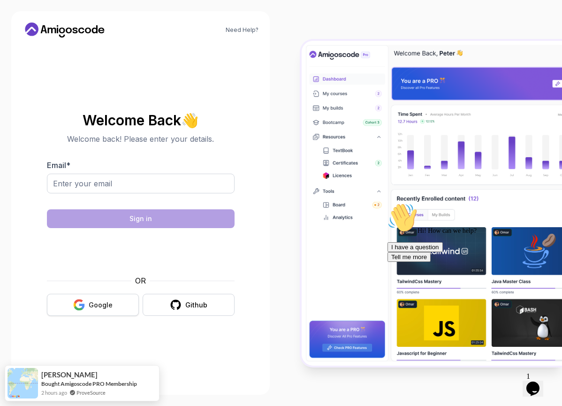 The width and height of the screenshot is (562, 406). I want to click on button: Google, so click(93, 304).